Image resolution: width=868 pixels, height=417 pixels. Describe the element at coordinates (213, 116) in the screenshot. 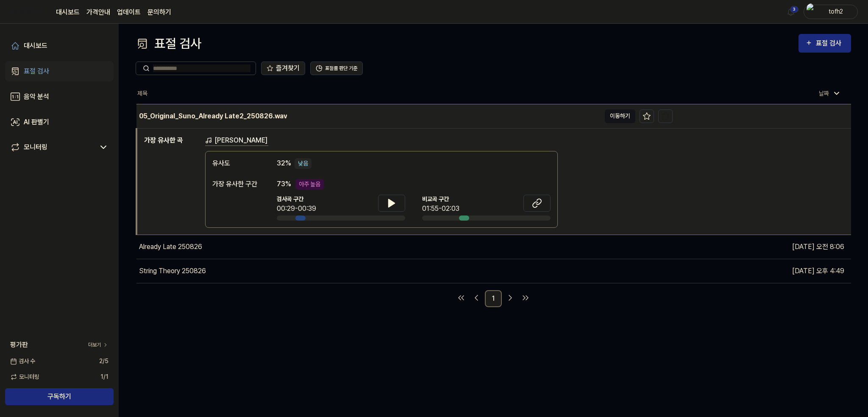

I see `div: 05_Original_Suno_Already Late2_250826.wav` at that location.